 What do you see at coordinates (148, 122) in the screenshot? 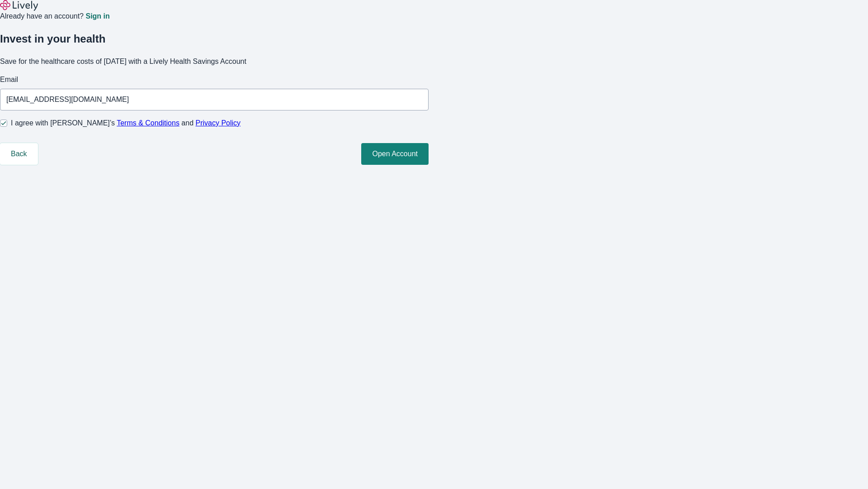
I see `a: Terms & Conditions` at bounding box center [148, 122].